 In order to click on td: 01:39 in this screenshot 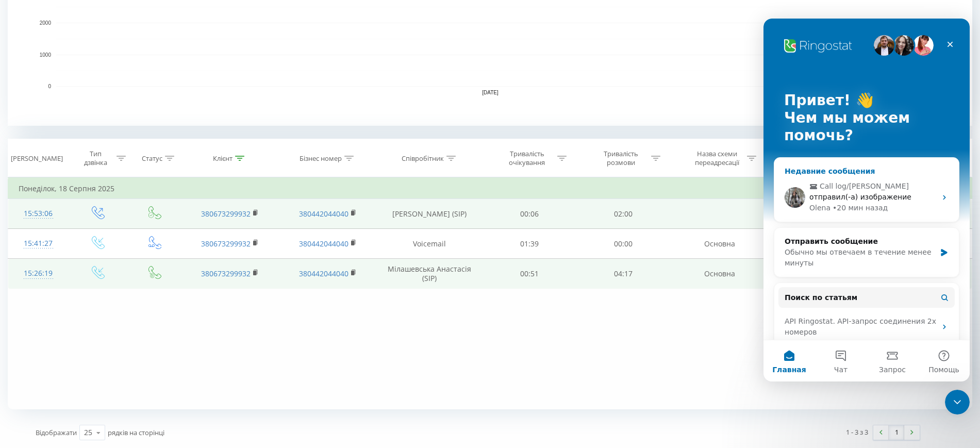, I will do `click(530, 244)`.